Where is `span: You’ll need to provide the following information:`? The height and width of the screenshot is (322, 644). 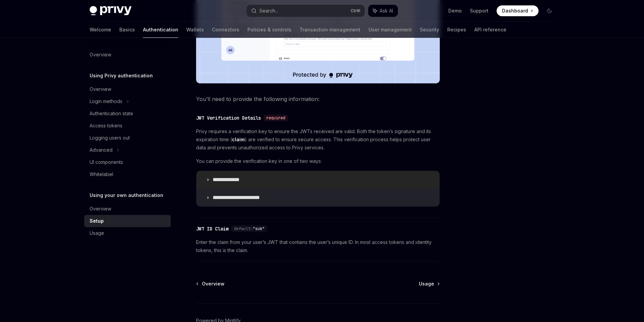 span: You’ll need to provide the following information: is located at coordinates (317, 99).